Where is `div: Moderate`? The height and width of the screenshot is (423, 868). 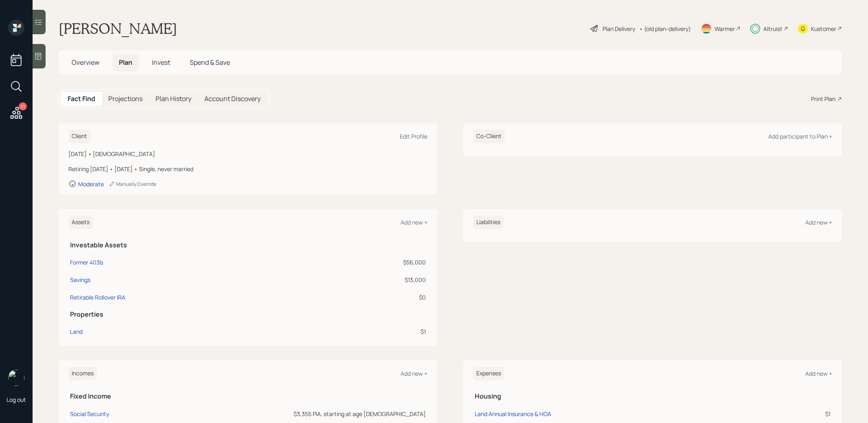
div: Moderate is located at coordinates (91, 184).